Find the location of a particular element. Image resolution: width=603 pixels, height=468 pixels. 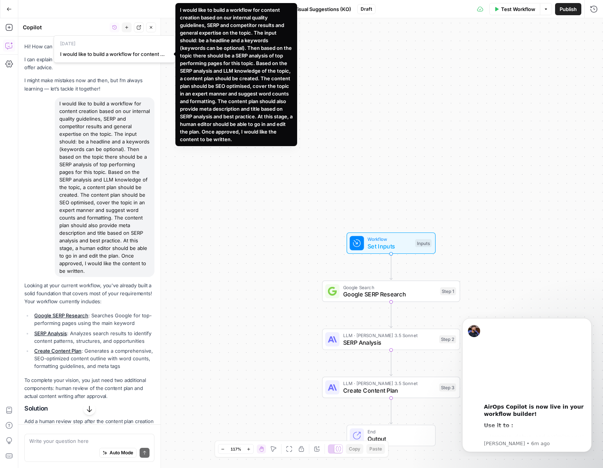

button: Copy is located at coordinates (354, 449).